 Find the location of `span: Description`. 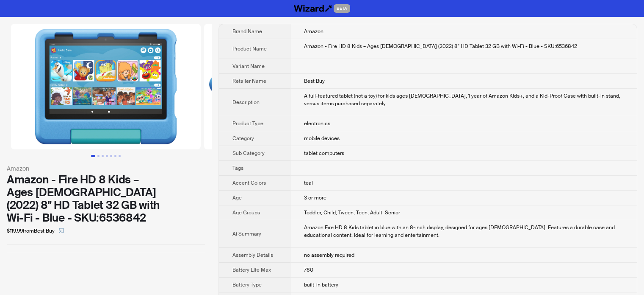

span: Description is located at coordinates (246, 102).